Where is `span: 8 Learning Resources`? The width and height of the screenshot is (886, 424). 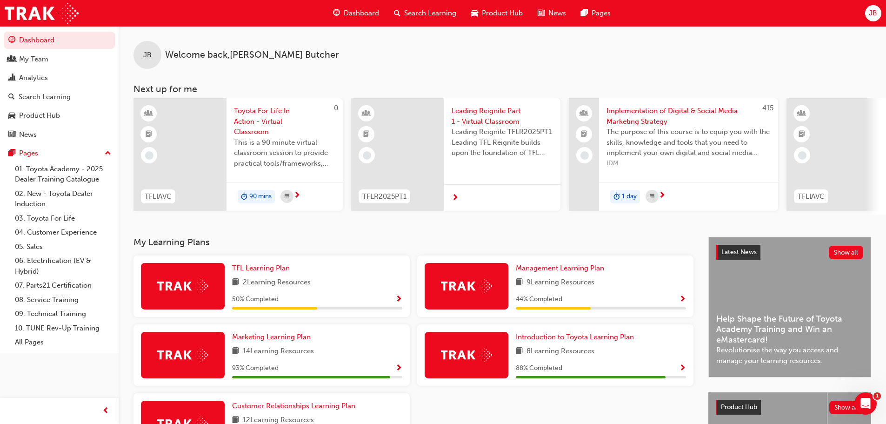
span: 8 Learning Resources is located at coordinates (560, 351).